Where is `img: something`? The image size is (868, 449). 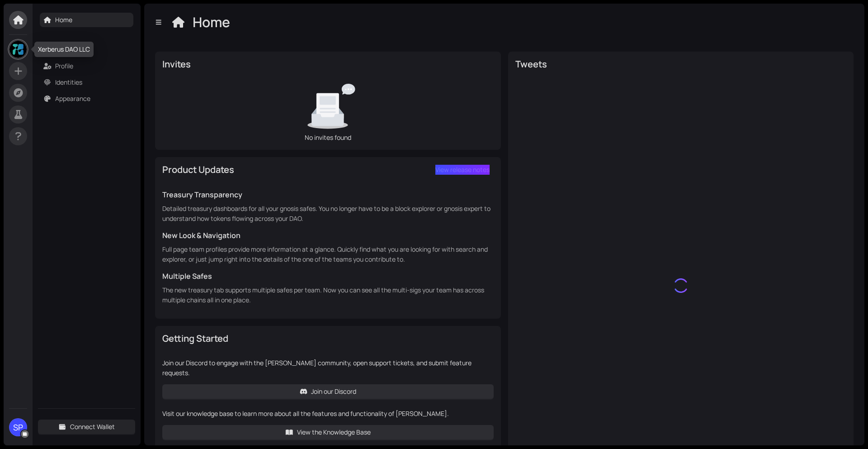
img: something is located at coordinates (681, 285).